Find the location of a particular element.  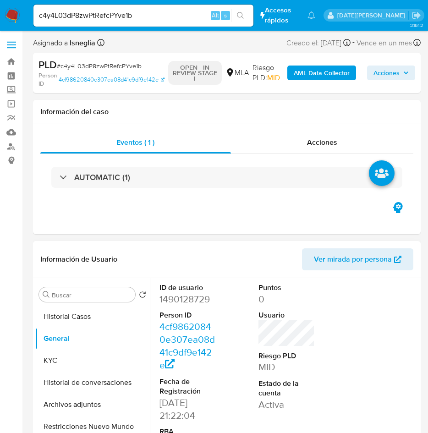

a: Salir is located at coordinates (416, 15).